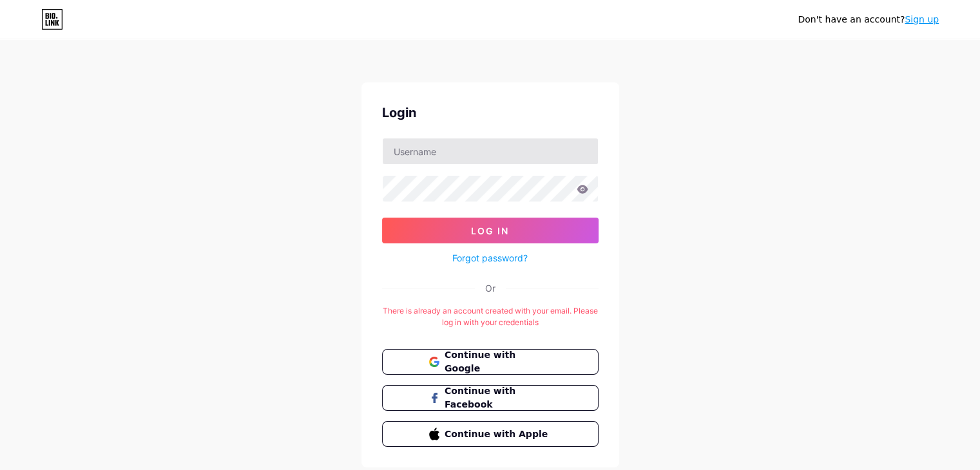  I want to click on a: Continue with Facebook, so click(490, 398).